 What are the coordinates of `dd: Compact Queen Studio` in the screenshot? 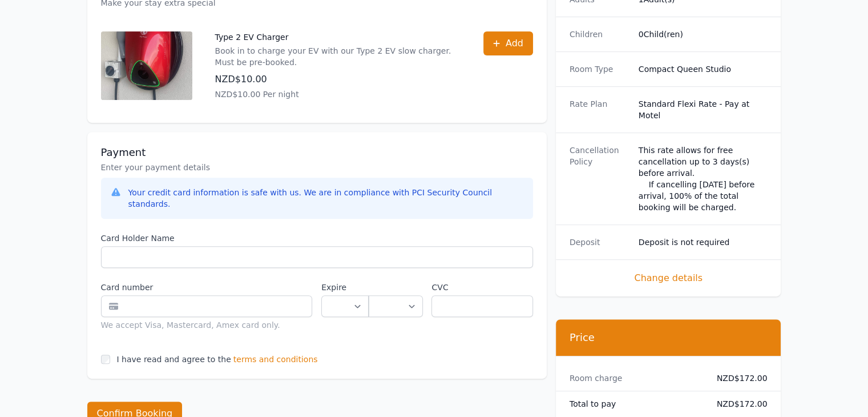 It's located at (703, 69).